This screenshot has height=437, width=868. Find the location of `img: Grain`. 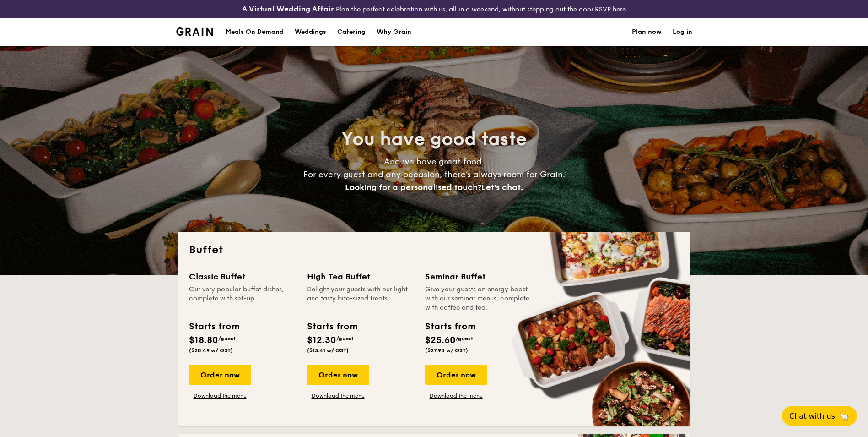

img: Grain is located at coordinates (194, 31).